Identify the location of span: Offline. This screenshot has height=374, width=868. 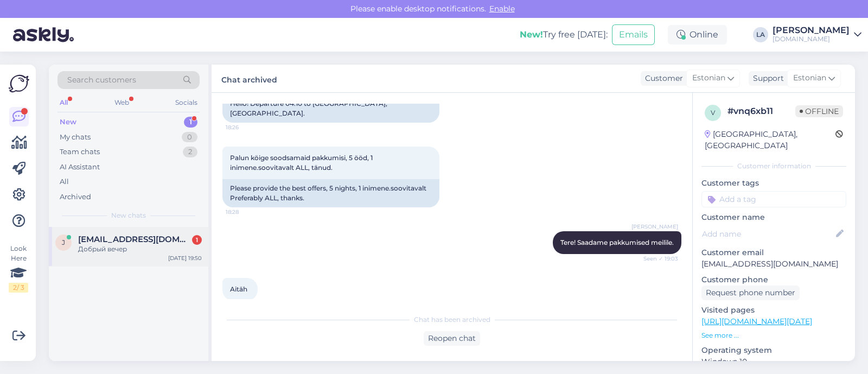
(819, 111).